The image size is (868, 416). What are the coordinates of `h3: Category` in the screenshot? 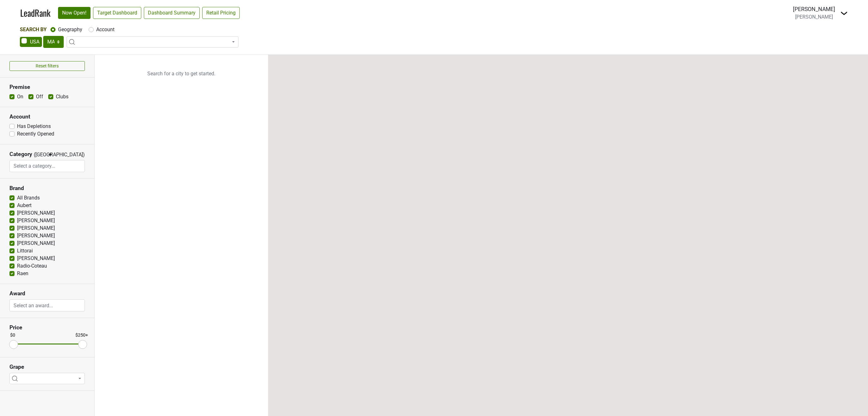 It's located at (20, 154).